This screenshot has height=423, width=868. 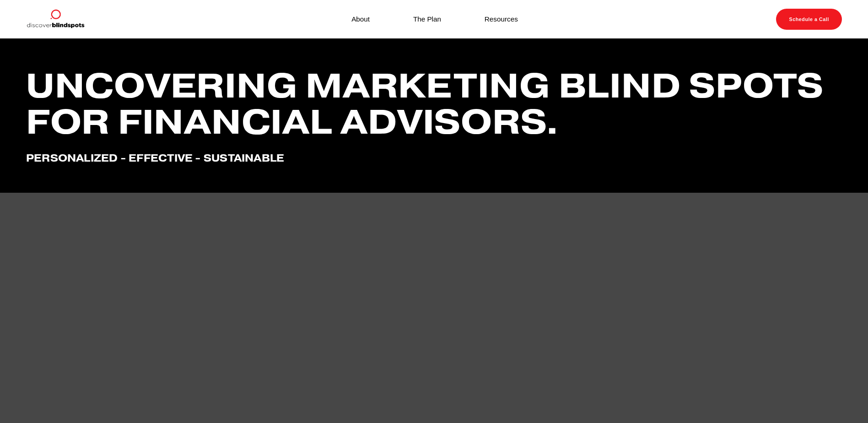 I want to click on a: The Plan, so click(x=427, y=19).